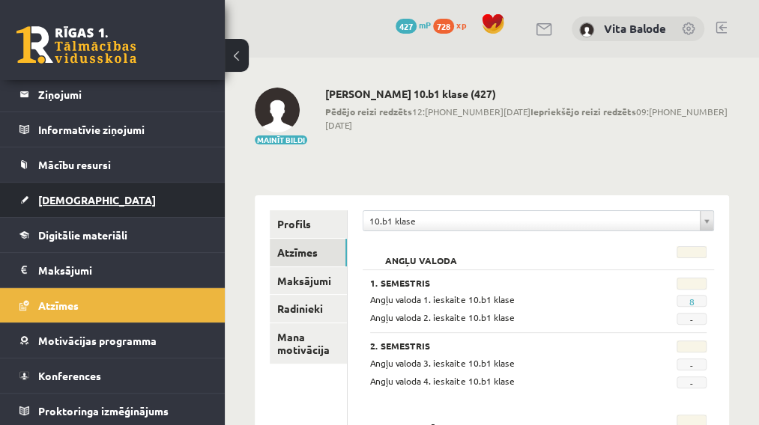  Describe the element at coordinates (453, 25) in the screenshot. I see `a: 728 xp` at that location.